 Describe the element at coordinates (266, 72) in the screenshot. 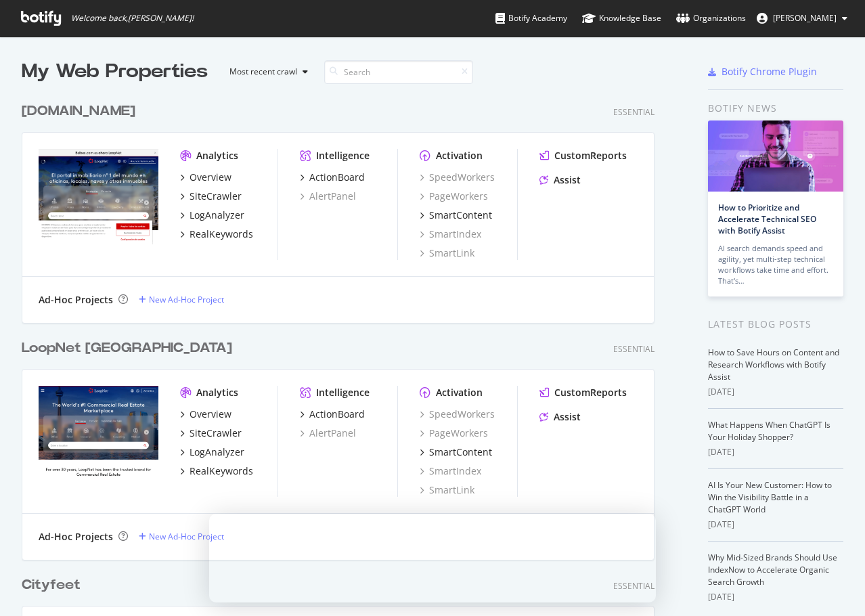

I see `button: Most recent crawl` at that location.